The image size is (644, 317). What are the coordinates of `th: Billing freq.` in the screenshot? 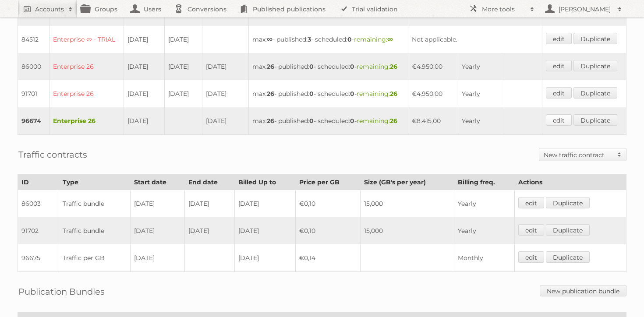 It's located at (484, 182).